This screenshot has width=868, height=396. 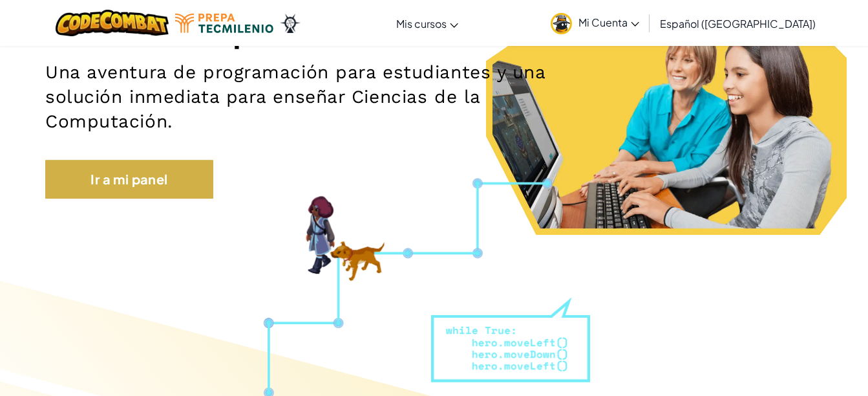 I want to click on a: Mis cursos, so click(x=427, y=23).